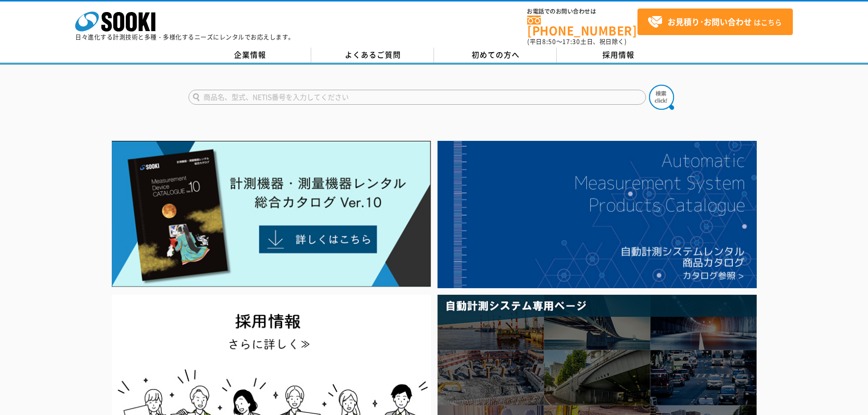 The width and height of the screenshot is (868, 415). Describe the element at coordinates (715, 22) in the screenshot. I see `a: お見積り･お問い合わせはこちら` at that location.